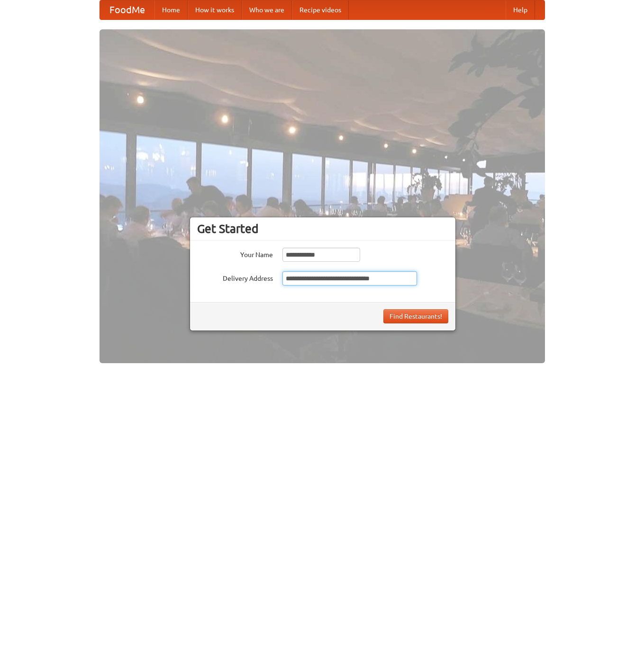 The image size is (644, 670). I want to click on a: Help, so click(520, 10).